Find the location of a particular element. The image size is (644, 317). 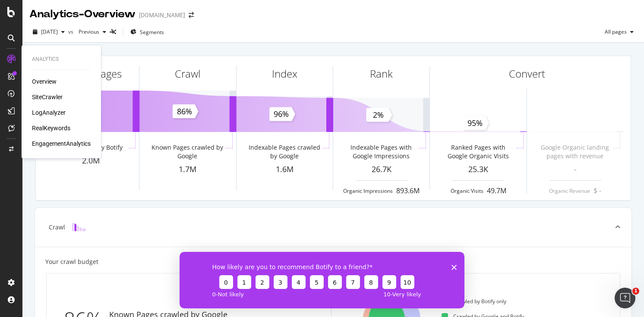

a: Overview is located at coordinates (44, 81).